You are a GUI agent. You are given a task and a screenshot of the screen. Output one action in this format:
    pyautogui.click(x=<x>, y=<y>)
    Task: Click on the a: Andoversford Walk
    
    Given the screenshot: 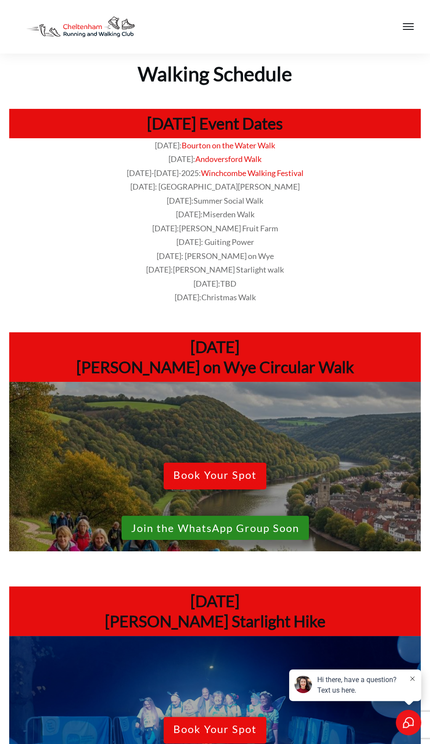 What is the action you would take?
    pyautogui.click(x=228, y=159)
    